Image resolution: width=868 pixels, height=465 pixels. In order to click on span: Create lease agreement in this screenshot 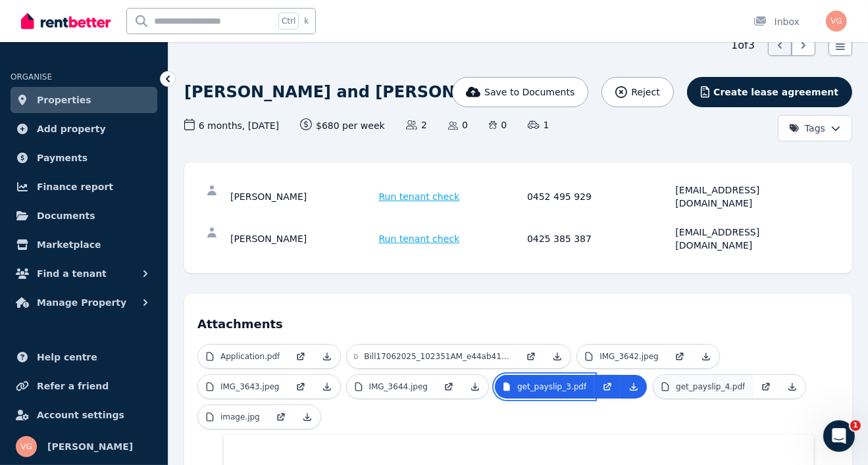, I will do `click(776, 92)`.